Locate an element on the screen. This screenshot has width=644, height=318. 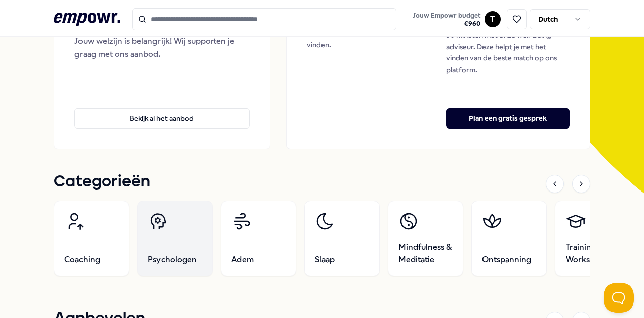
button: Plan een gratis gesprek is located at coordinates (508, 118).